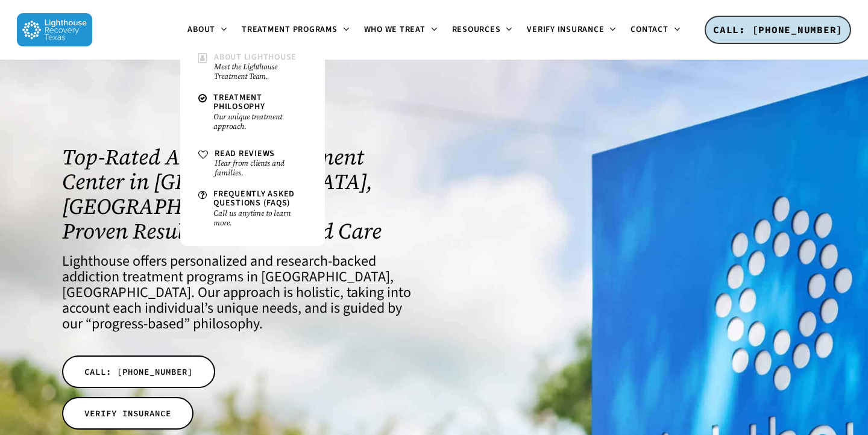 This screenshot has width=868, height=435. I want to click on a: Treatment Programs, so click(295, 30).